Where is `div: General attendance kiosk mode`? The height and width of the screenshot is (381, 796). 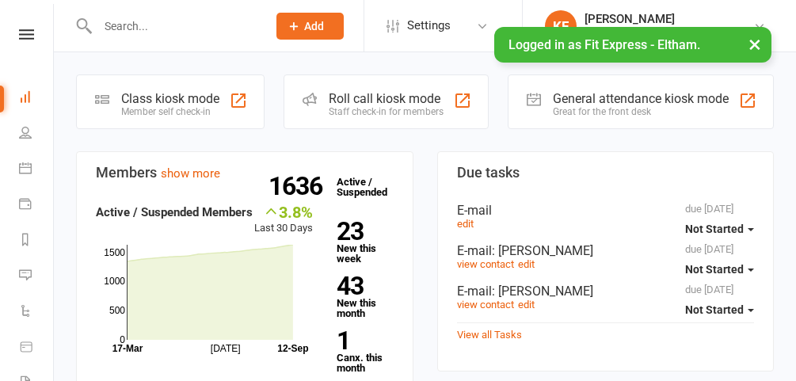 div: General attendance kiosk mode is located at coordinates (641, 98).